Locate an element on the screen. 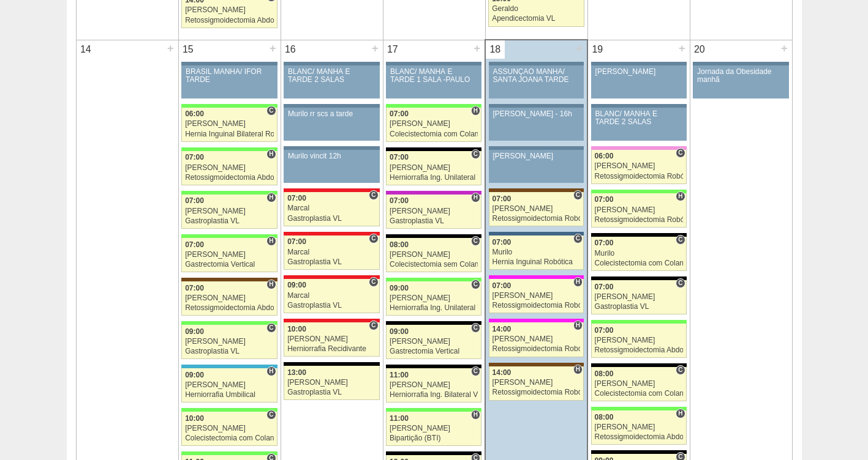 This screenshot has width=868, height=460. div: Key: Santa Joana is located at coordinates (536, 190).